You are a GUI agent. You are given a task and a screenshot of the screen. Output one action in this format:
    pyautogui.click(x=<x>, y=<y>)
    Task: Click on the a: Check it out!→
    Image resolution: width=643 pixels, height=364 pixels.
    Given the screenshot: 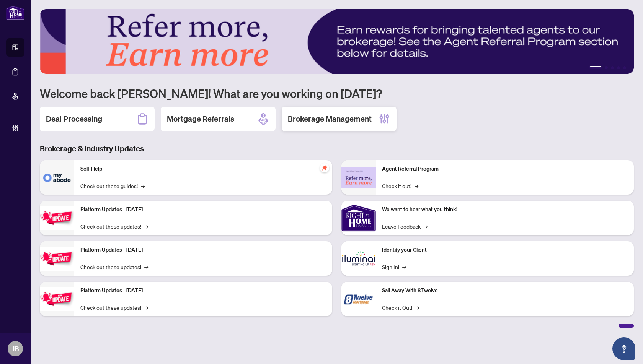 What is the action you would take?
    pyautogui.click(x=400, y=186)
    